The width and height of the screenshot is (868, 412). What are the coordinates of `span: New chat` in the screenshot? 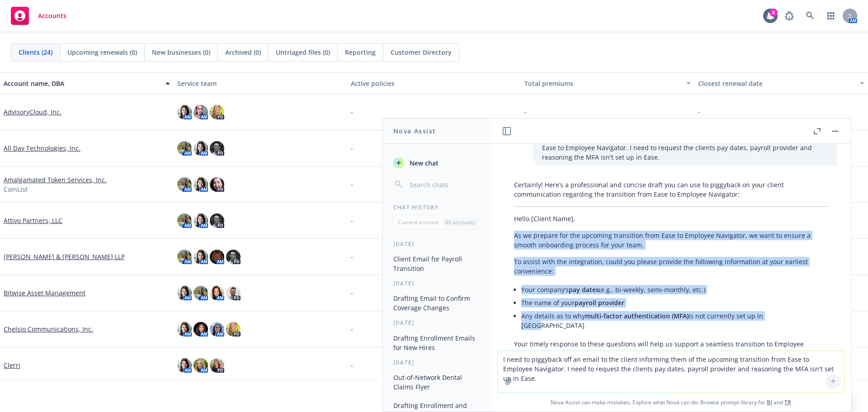 It's located at (423, 163).